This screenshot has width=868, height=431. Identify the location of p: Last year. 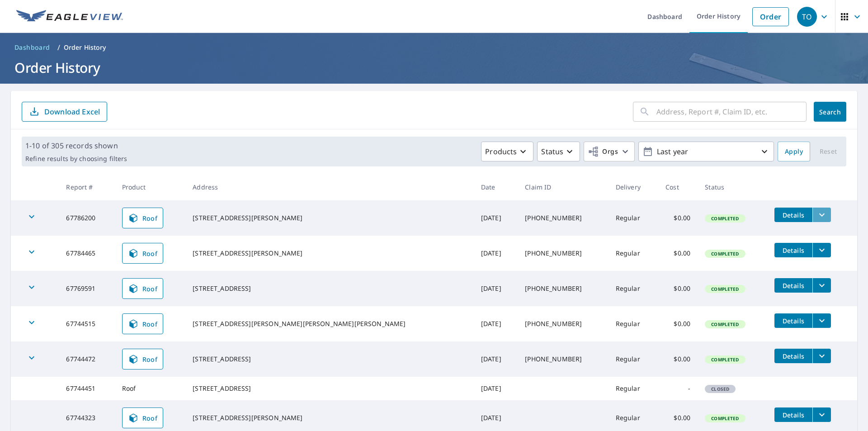
(707, 152).